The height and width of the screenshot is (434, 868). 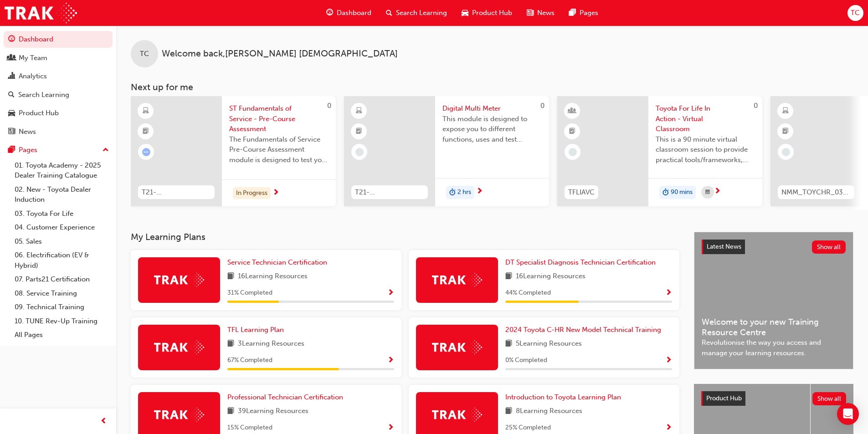 I want to click on span: calendar-icon, so click(x=708, y=193).